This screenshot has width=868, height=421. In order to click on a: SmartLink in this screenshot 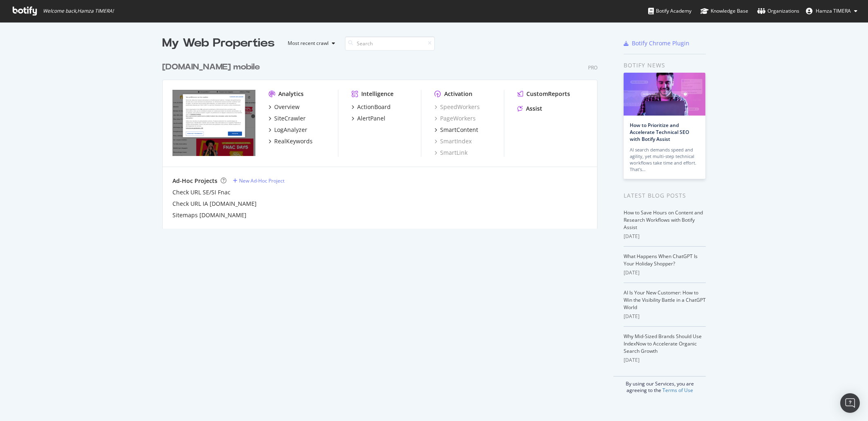, I will do `click(451, 153)`.